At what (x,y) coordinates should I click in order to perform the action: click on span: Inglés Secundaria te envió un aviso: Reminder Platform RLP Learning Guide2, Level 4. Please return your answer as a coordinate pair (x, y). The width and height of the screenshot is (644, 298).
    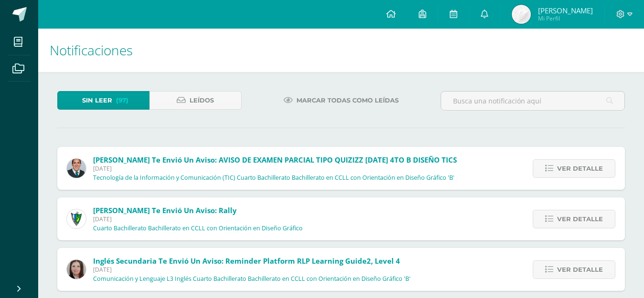
    Looking at the image, I should click on (246, 261).